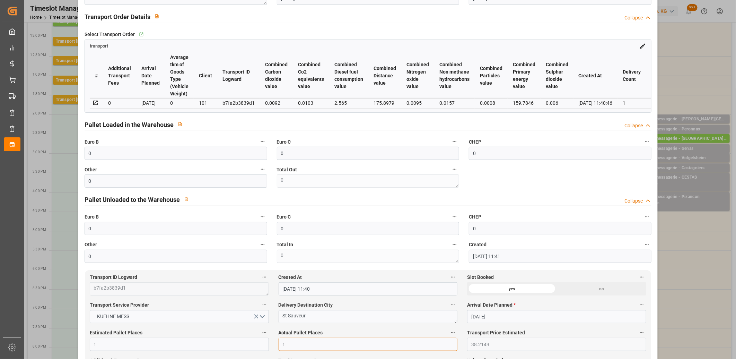 The width and height of the screenshot is (736, 359). I want to click on div: 0.0095, so click(418, 103).